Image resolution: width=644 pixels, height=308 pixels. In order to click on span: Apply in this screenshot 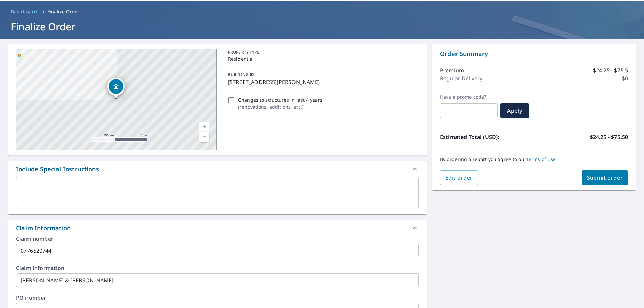, I will do `click(514, 110)`.